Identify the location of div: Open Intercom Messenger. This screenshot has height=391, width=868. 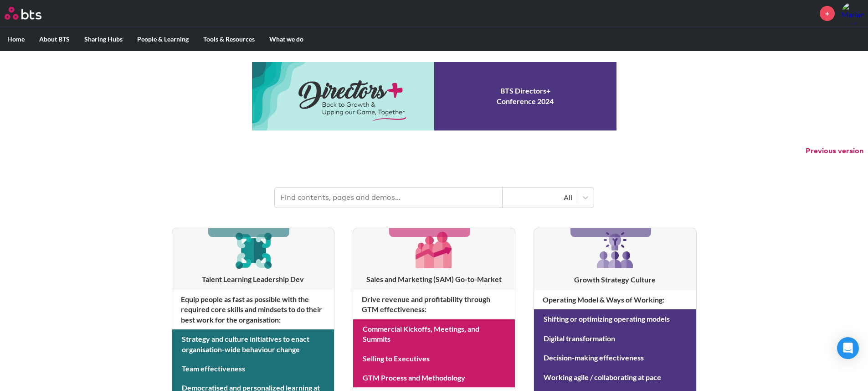
(848, 348).